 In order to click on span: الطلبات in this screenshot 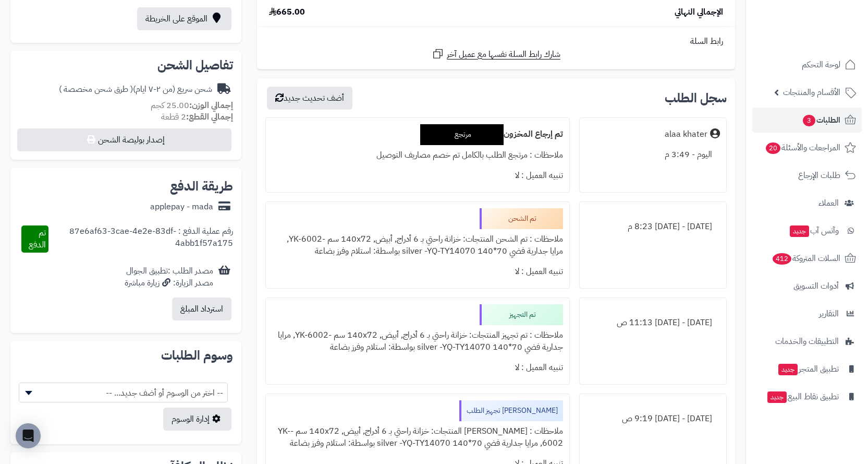, I will do `click(821, 120)`.